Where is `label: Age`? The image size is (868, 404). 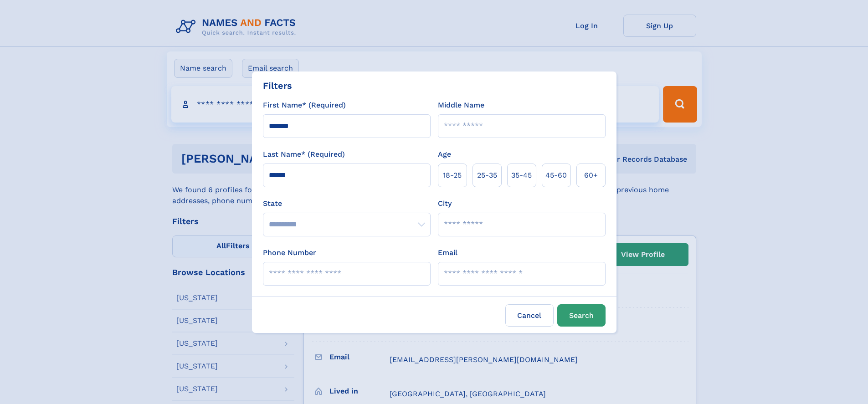 label: Age is located at coordinates (444, 154).